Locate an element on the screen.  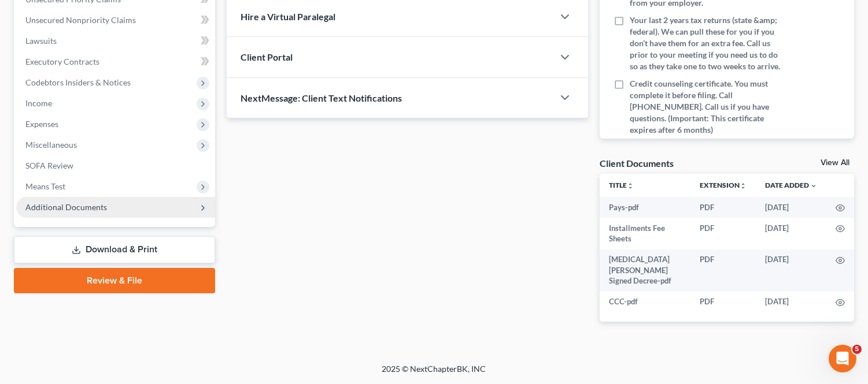
span: Expenses is located at coordinates (41, 123).